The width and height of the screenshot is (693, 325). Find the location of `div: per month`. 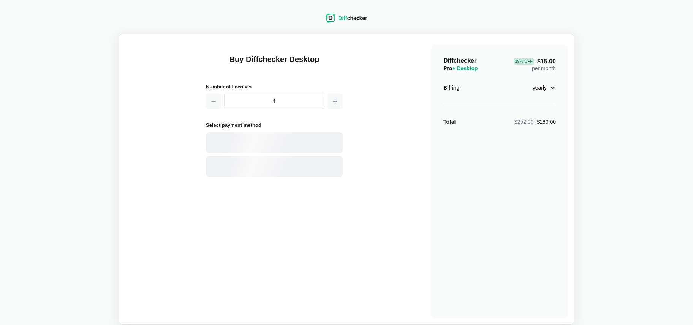

div: per month is located at coordinates (535, 65).